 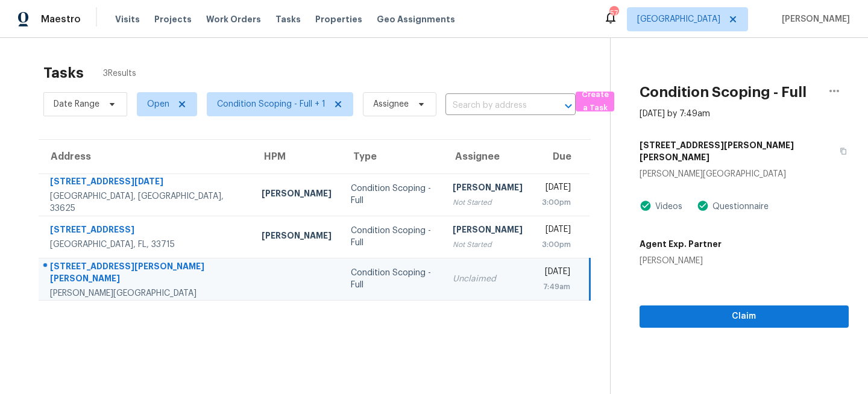 I want to click on h2: Tasks, so click(x=63, y=73).